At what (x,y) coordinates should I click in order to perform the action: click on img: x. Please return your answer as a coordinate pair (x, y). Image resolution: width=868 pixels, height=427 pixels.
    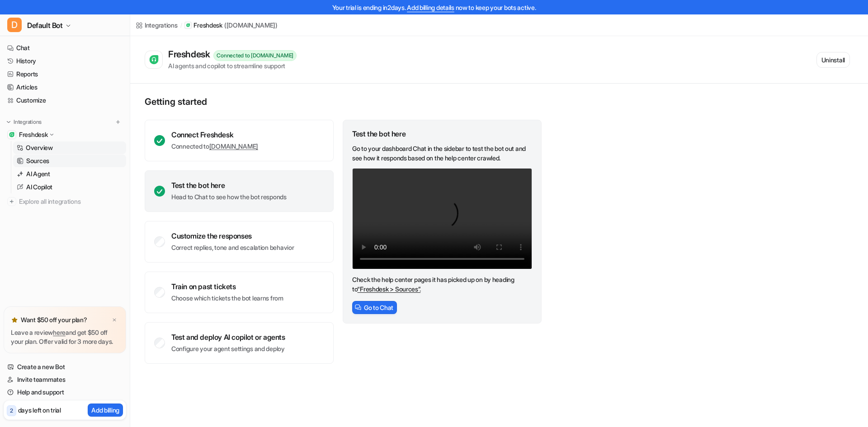
    Looking at the image, I should click on (115, 320).